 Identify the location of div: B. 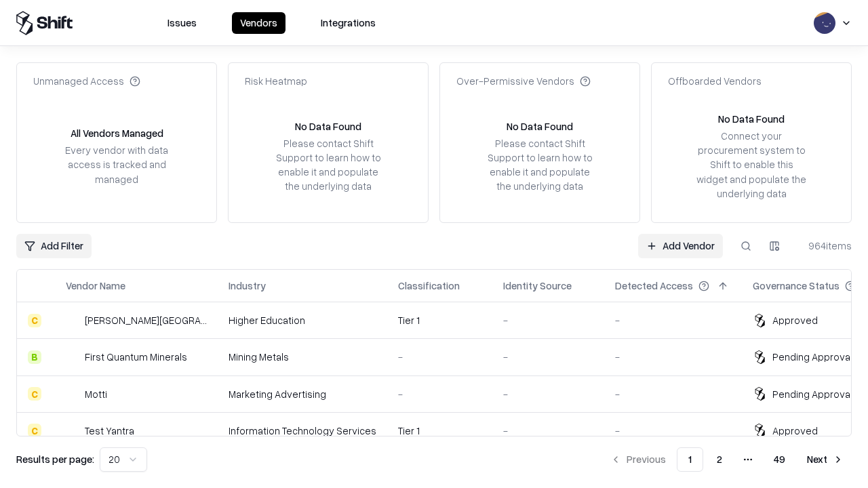
(34, 357).